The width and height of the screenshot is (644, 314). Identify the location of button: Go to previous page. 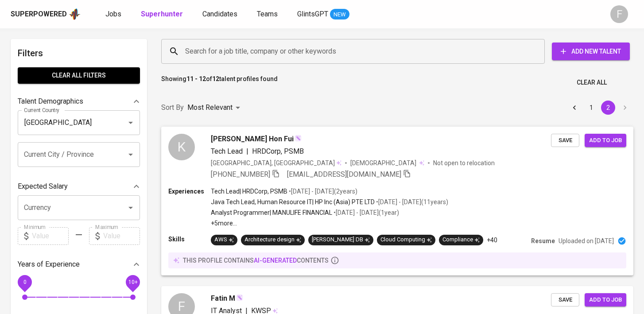
(574, 108).